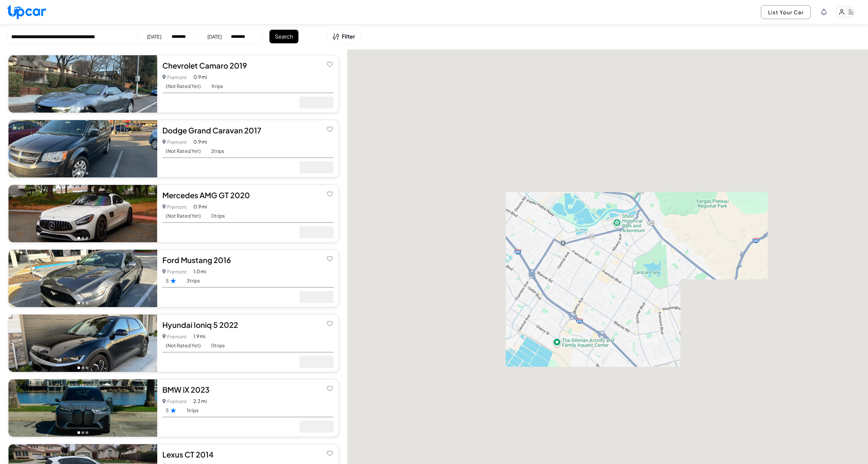 The width and height of the screenshot is (868, 464). What do you see at coordinates (199, 336) in the screenshot?
I see `span: 1.9 mi` at bounding box center [199, 336].